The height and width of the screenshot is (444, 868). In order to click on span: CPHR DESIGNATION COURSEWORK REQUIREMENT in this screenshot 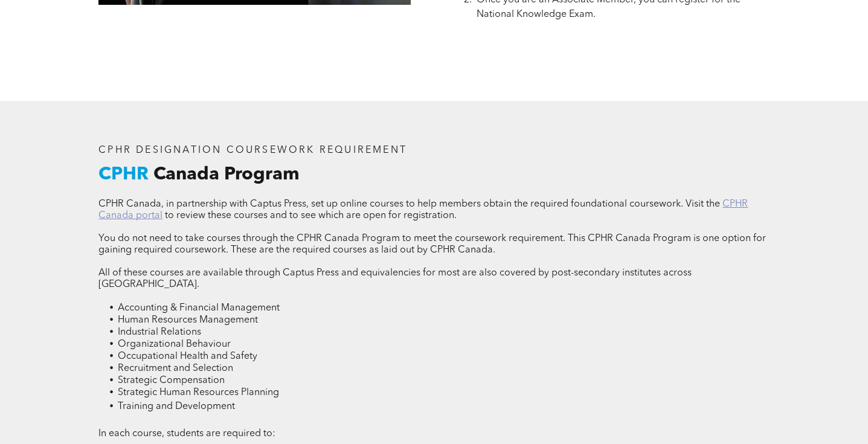, I will do `click(252, 150)`.